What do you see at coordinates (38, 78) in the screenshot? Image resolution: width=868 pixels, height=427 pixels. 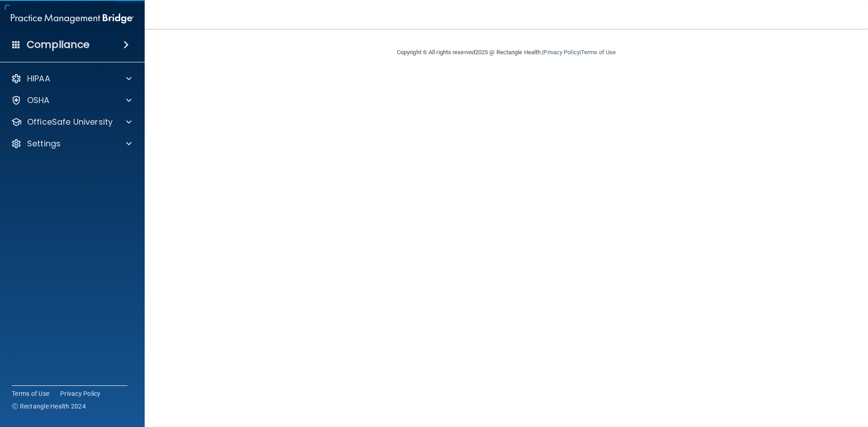 I see `p: HIPAA` at bounding box center [38, 78].